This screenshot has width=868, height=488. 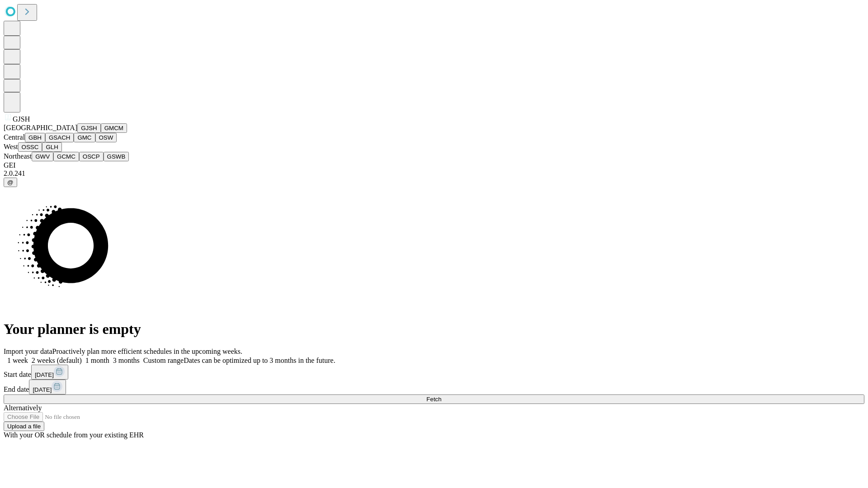 I want to click on button: GCMC, so click(x=66, y=156).